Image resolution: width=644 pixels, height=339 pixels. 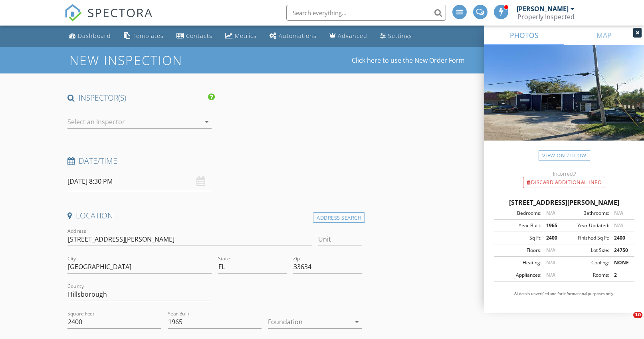 I want to click on span: SPECTORA, so click(x=120, y=12).